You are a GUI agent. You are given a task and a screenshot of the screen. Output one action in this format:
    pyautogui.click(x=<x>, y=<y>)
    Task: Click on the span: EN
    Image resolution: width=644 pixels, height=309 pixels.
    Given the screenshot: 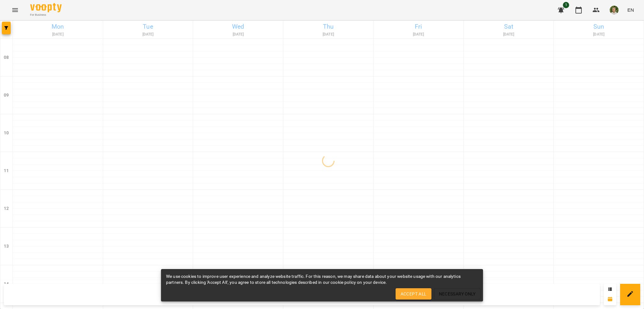 What is the action you would take?
    pyautogui.click(x=630, y=10)
    